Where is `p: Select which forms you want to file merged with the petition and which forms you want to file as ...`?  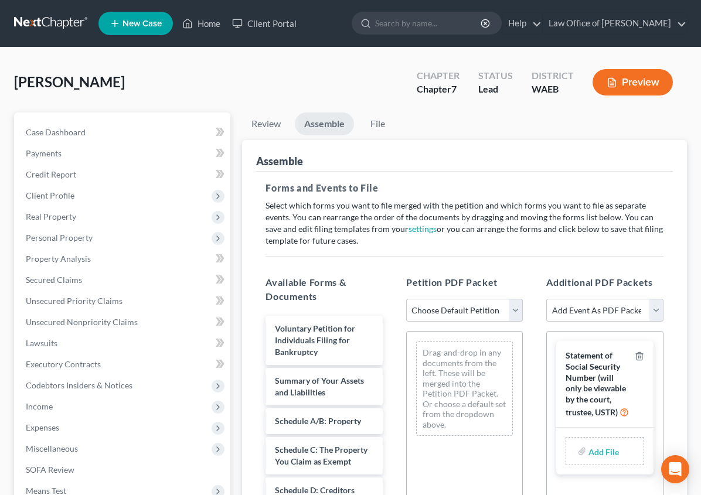 p: Select which forms you want to file merged with the petition and which forms you want to file as ... is located at coordinates (464, 223).